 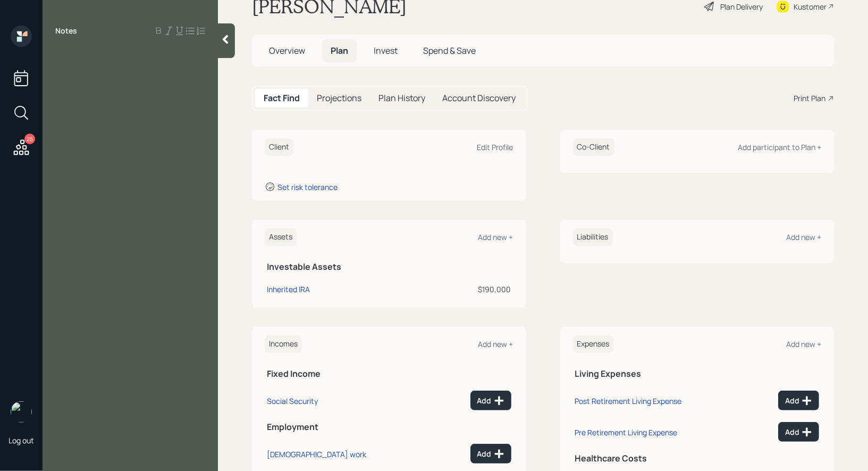 What do you see at coordinates (810, 98) in the screenshot?
I see `div: Print Plan` at bounding box center [810, 98].